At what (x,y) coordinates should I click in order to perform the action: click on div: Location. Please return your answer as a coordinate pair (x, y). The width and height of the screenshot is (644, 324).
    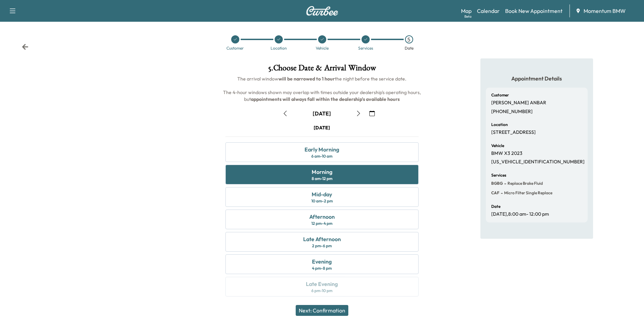
    Looking at the image, I should click on (279, 48).